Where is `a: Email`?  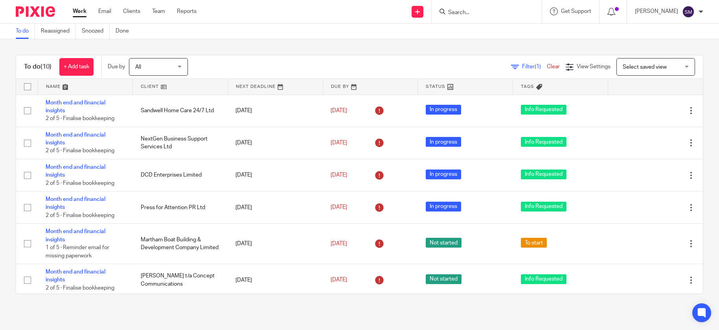 a: Email is located at coordinates (105, 11).